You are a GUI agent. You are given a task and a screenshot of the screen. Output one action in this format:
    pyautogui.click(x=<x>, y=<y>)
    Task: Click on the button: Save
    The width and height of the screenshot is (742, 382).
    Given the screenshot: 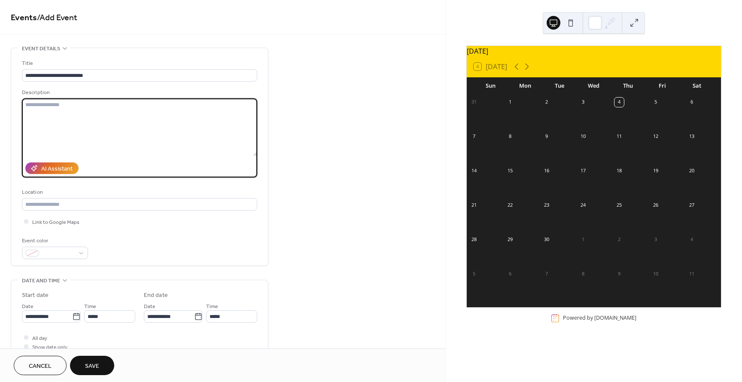 What is the action you would take?
    pyautogui.click(x=92, y=365)
    